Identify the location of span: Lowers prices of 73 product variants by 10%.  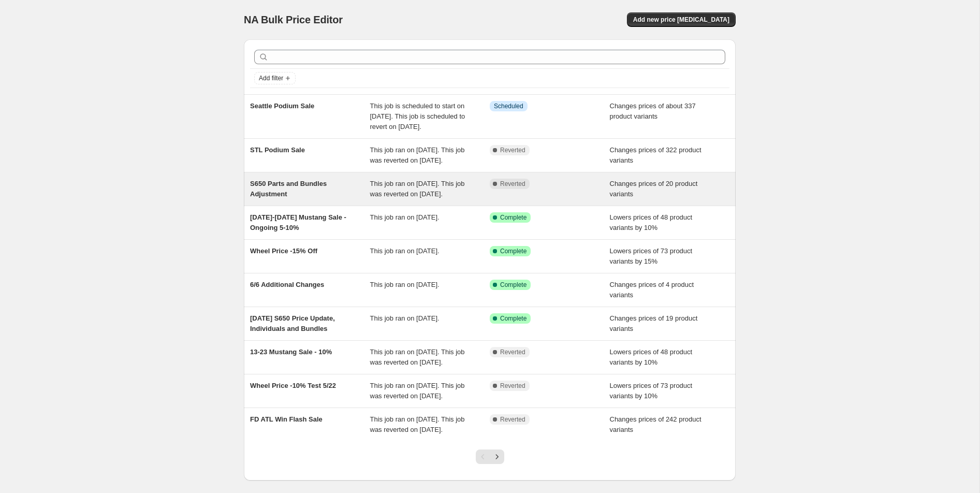
(651, 391).